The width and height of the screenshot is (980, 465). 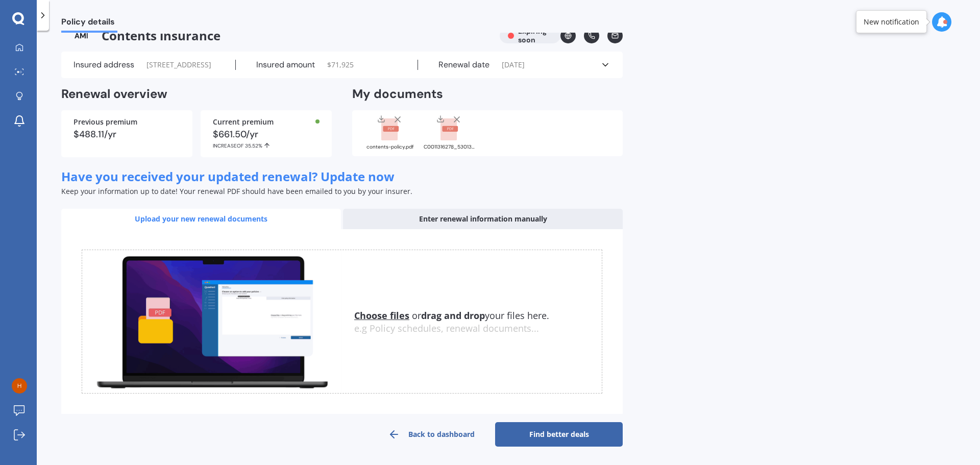 What do you see at coordinates (449, 147) in the screenshot?
I see `div: C0011316278_53013269 - Contents.pdf` at bounding box center [449, 147].